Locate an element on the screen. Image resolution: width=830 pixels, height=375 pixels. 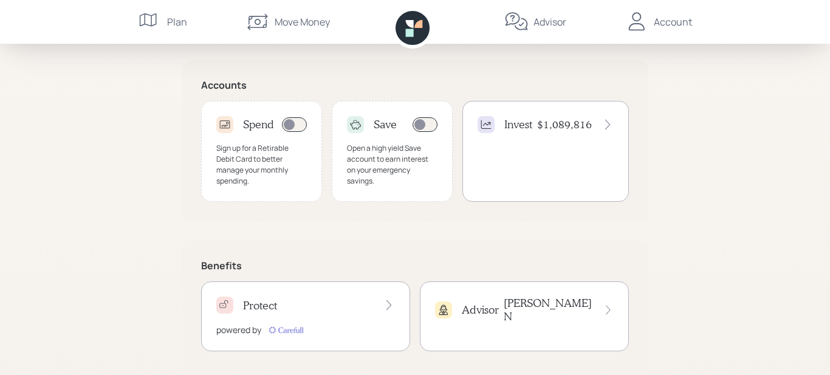
div: powered by is located at coordinates (239, 329).